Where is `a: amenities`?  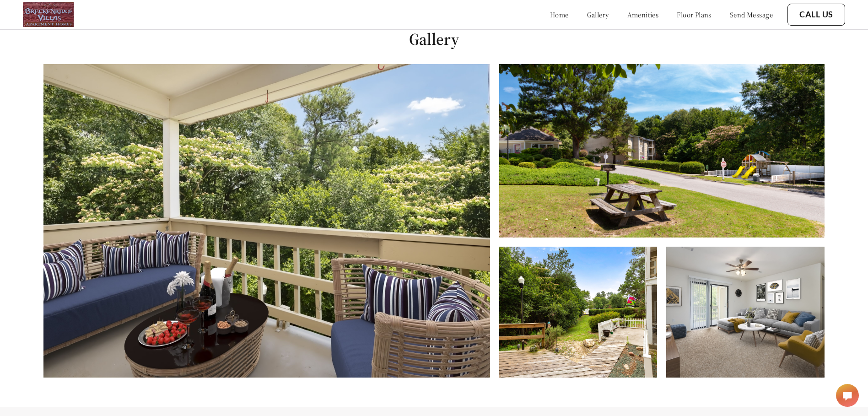
a: amenities is located at coordinates (643, 15).